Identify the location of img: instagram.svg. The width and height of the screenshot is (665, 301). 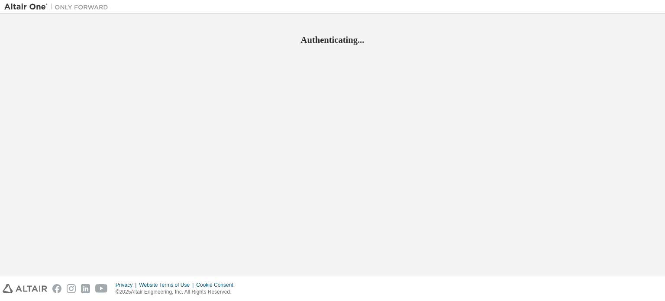
(71, 289).